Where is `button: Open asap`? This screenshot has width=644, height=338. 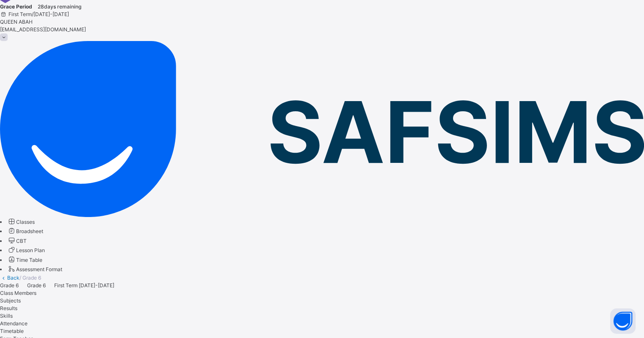
button: Open asap is located at coordinates (623, 321).